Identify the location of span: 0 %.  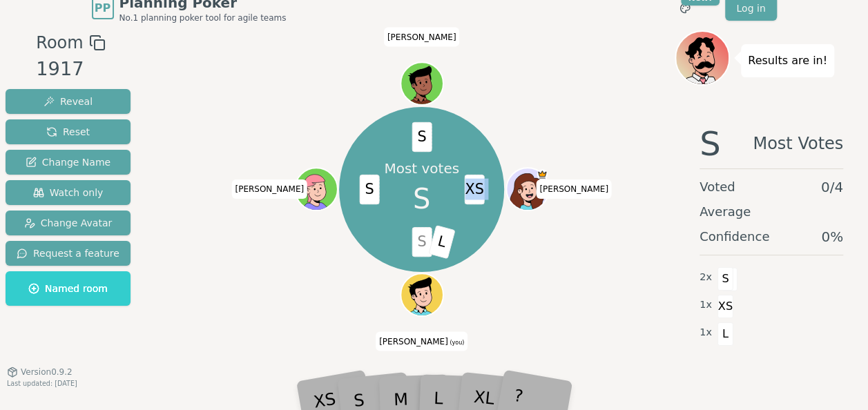
(832, 236).